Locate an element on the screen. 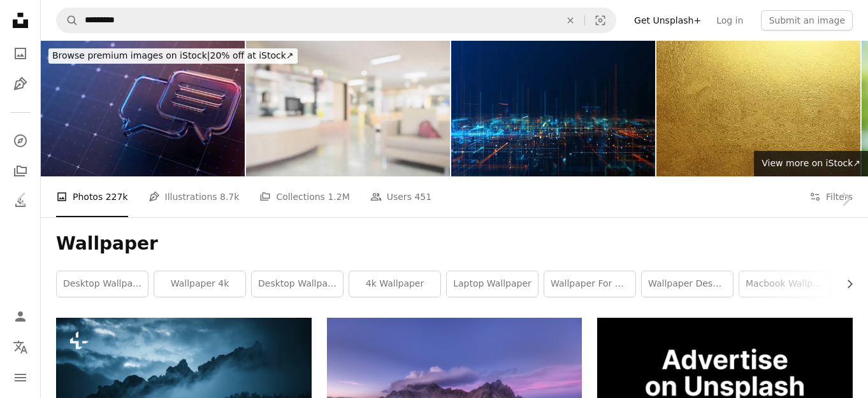 The height and width of the screenshot is (398, 868). a: Next is located at coordinates (846, 199).